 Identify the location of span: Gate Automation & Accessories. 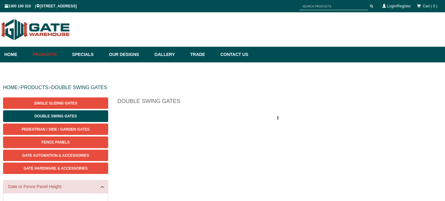
(56, 155).